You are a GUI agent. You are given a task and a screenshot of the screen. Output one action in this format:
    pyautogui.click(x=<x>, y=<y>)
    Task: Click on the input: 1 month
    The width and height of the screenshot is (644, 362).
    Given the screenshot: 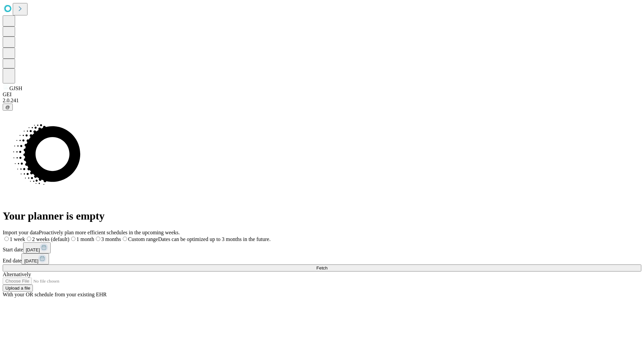 What is the action you would take?
    pyautogui.click(x=73, y=238)
    